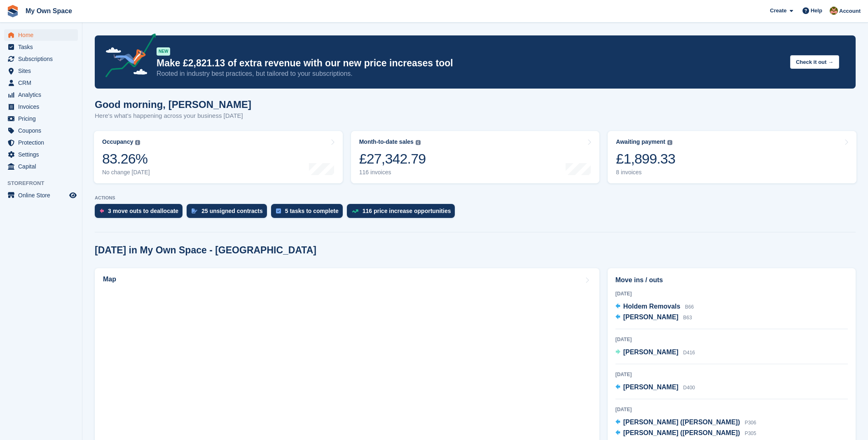 The width and height of the screenshot is (868, 440). I want to click on span: Invoices, so click(43, 107).